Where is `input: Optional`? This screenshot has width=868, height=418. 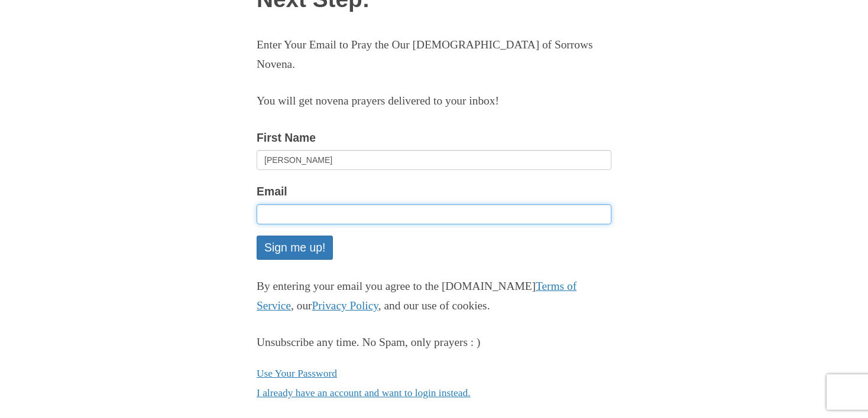
input: Optional is located at coordinates (434, 160).